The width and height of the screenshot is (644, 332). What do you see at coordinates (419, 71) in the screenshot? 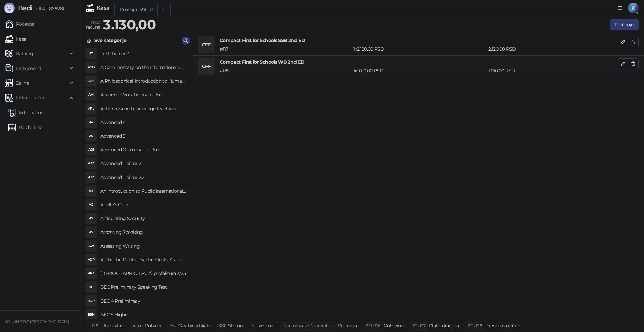
I see `div: 1 x 1.010,00 RSD` at bounding box center [419, 71].